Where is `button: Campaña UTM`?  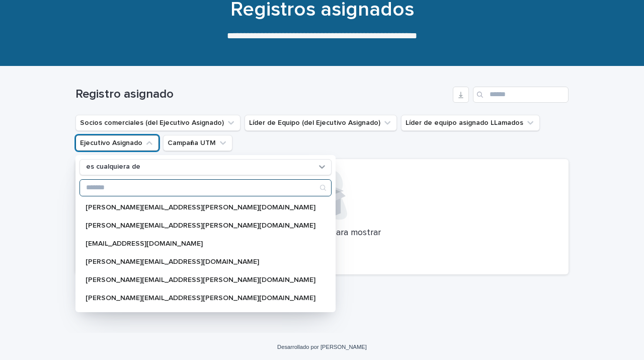
button: Campaña UTM is located at coordinates (198, 143).